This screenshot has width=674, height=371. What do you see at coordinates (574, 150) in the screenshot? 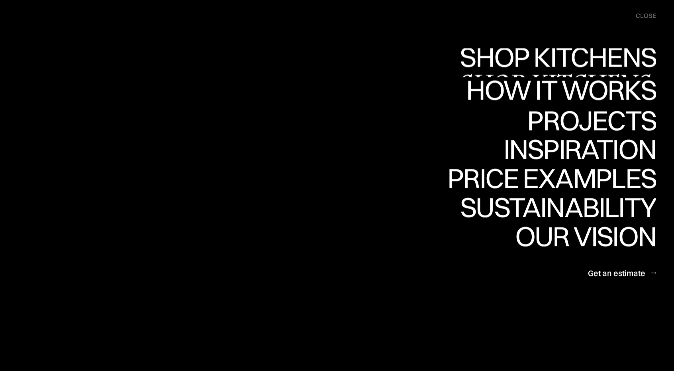
I see `a: InspirationInspiration` at bounding box center [574, 150].